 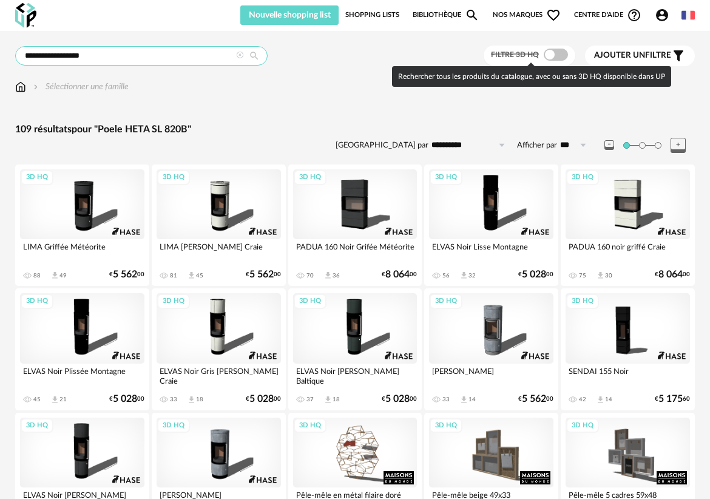 What do you see at coordinates (25, 15) in the screenshot?
I see `img: OXP` at bounding box center [25, 15].